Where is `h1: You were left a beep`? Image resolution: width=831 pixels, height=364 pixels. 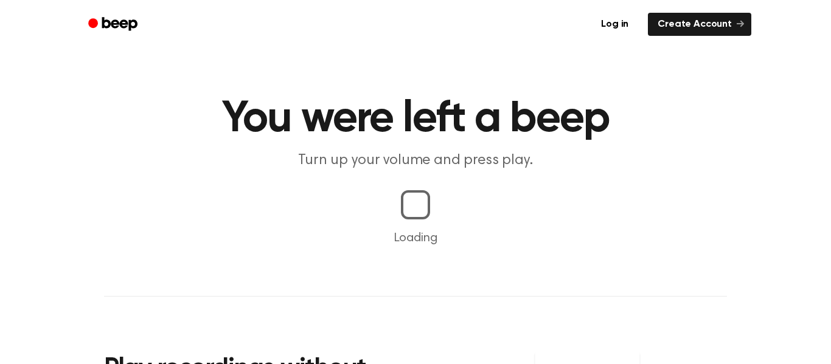
h1: You were left a beep is located at coordinates (415, 119).